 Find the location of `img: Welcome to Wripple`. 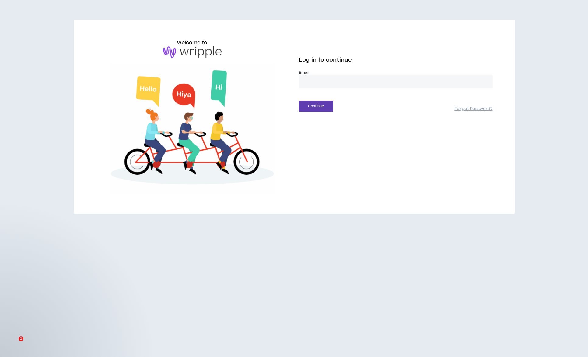

img: Welcome to Wripple is located at coordinates (192, 129).